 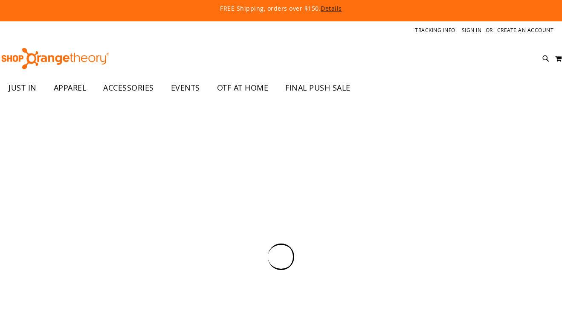 I want to click on span: APPAREL, so click(x=70, y=87).